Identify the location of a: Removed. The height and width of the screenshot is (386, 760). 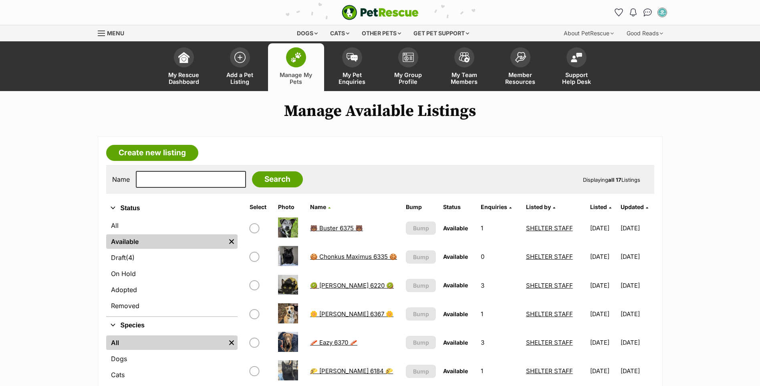
(172, 305).